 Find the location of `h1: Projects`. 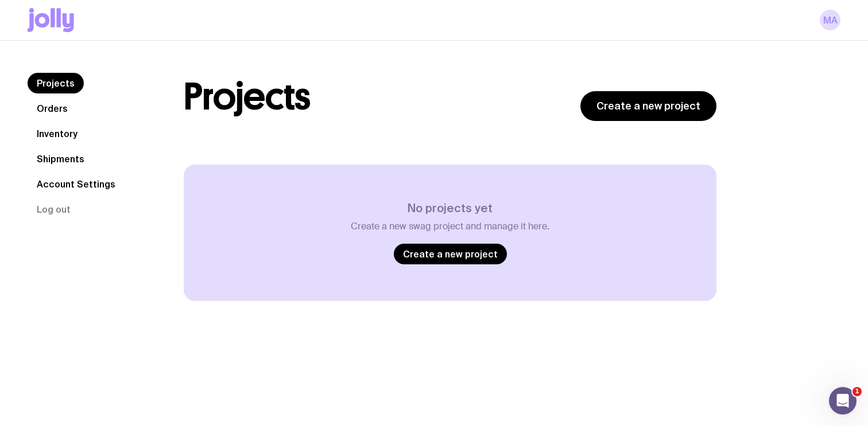

h1: Projects is located at coordinates (247, 97).